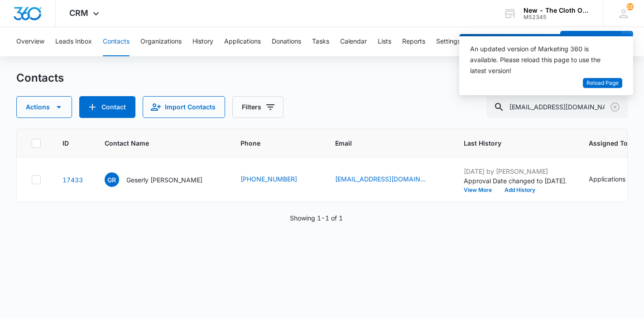  I want to click on button: Settings, so click(448, 42).